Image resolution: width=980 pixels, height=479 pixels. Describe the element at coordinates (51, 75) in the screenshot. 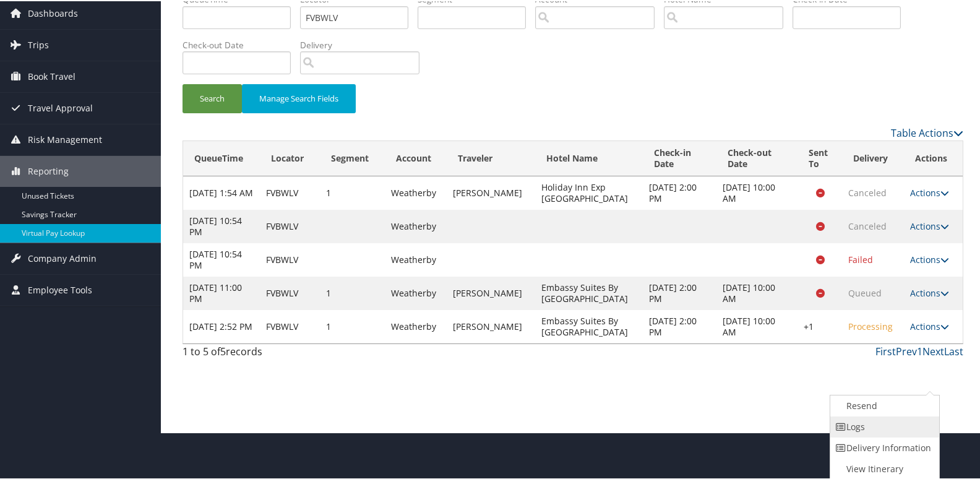

I see `span: Book Travel` at that location.